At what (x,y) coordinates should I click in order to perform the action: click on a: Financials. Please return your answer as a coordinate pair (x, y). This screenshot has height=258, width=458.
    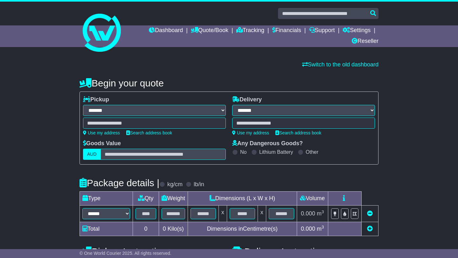
    Looking at the image, I should click on (286, 31).